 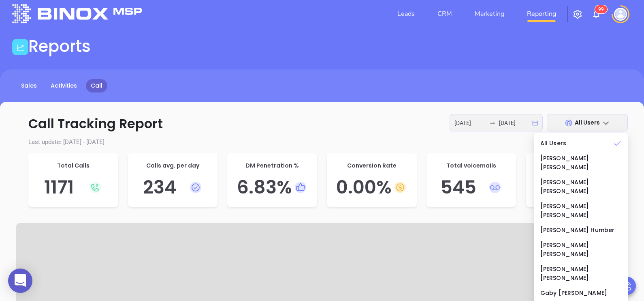 I want to click on p: Total Calls, so click(x=73, y=166).